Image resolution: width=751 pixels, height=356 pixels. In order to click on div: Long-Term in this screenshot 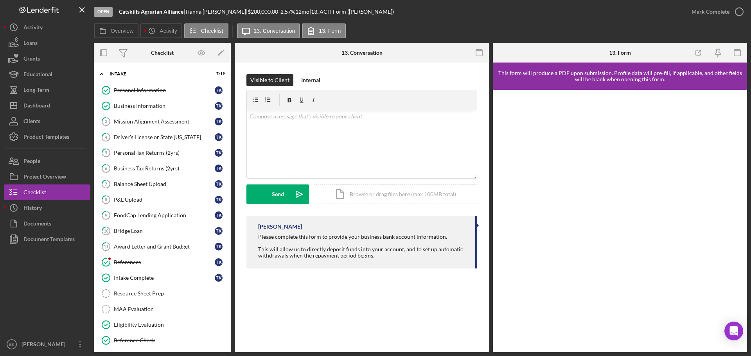, I will do `click(36, 91)`.